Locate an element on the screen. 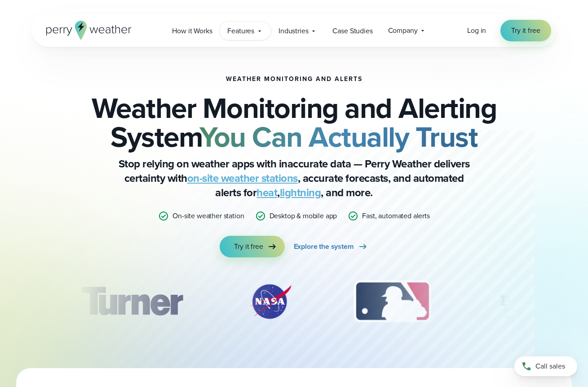 The height and width of the screenshot is (387, 588). p: Stop relying on weather apps with inaccurate data — Perry Weather delivers certainty with , accur... is located at coordinates (294, 178).